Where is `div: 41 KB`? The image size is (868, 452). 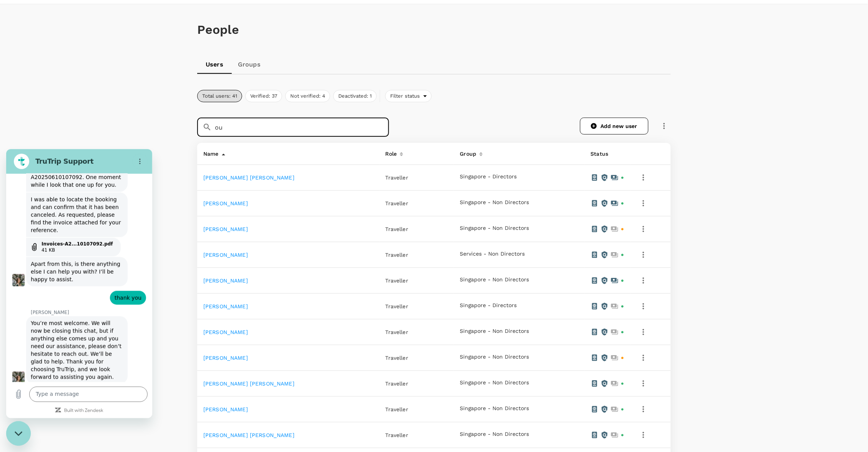 div: 41 KB is located at coordinates (71, 101).